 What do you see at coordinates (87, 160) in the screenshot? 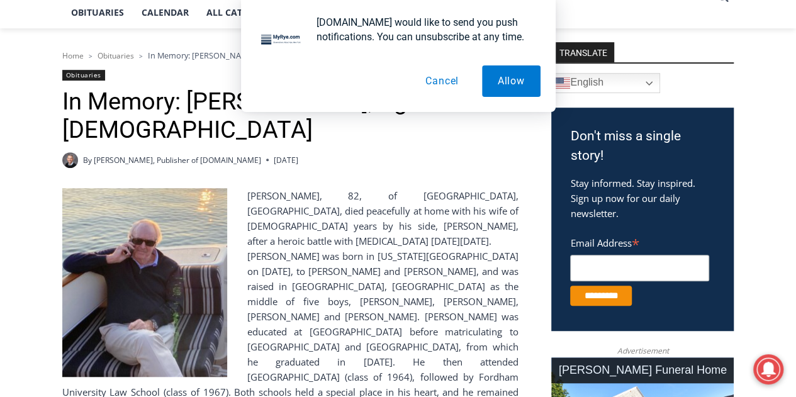
I see `span: By` at bounding box center [87, 160].